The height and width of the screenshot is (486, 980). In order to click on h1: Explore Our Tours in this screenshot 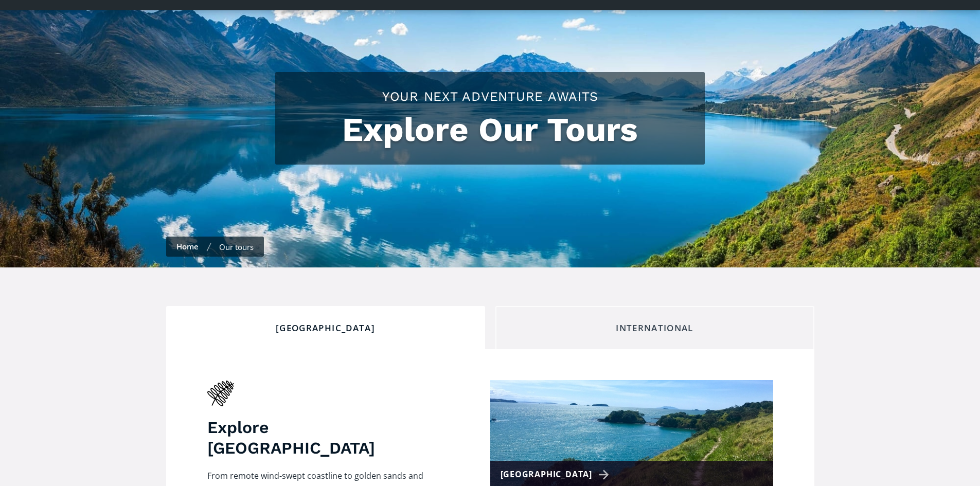, I will do `click(490, 129)`.